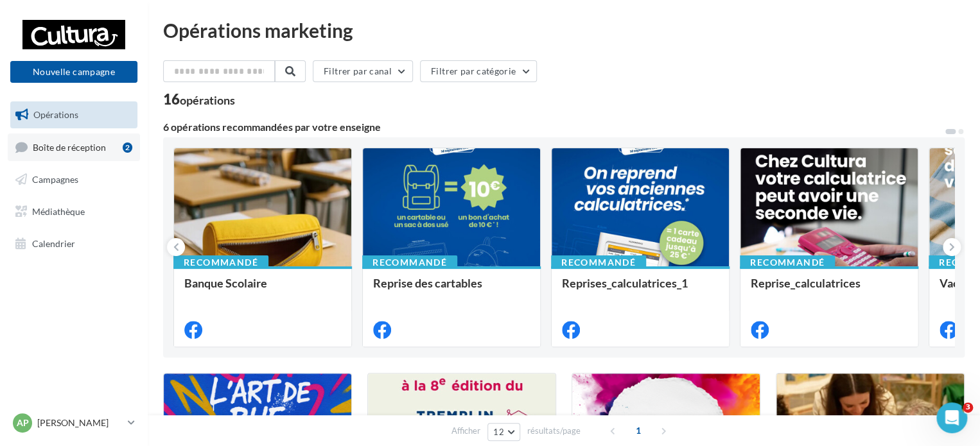 The image size is (980, 446). Describe the element at coordinates (207, 100) in the screenshot. I see `div: opérations` at that location.